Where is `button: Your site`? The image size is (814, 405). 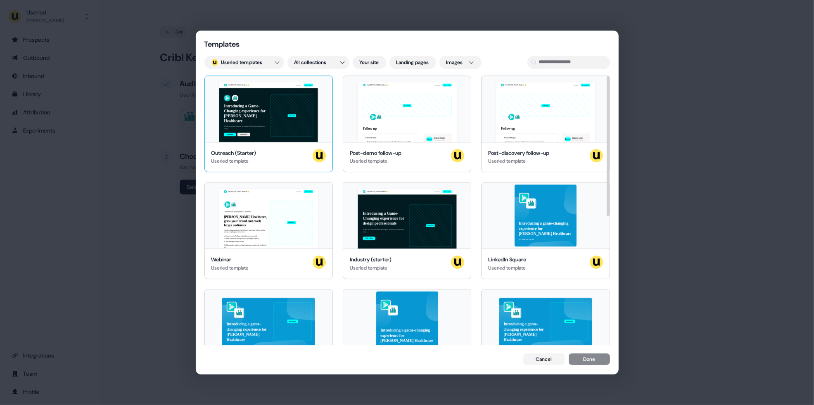
button: Your site is located at coordinates (369, 62).